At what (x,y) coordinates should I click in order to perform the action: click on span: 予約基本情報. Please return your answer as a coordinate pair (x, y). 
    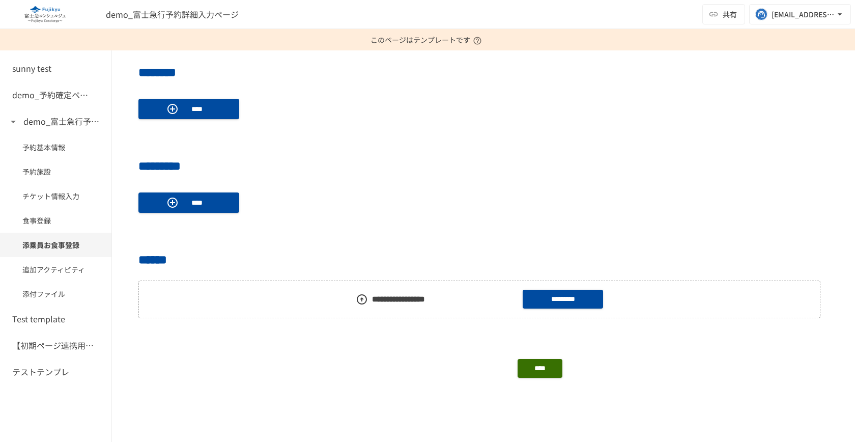
    Looking at the image, I should click on (55, 147).